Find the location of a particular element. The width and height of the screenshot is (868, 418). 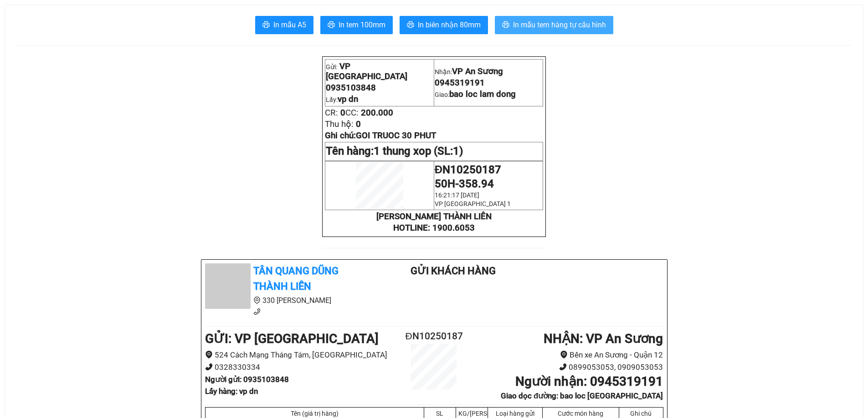

span: CC: is located at coordinates (352, 113).